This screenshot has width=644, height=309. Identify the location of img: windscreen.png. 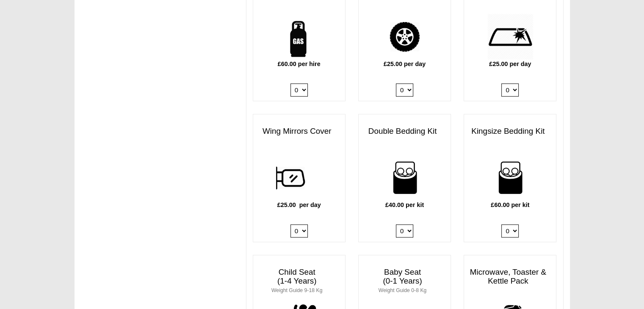
(509, 37).